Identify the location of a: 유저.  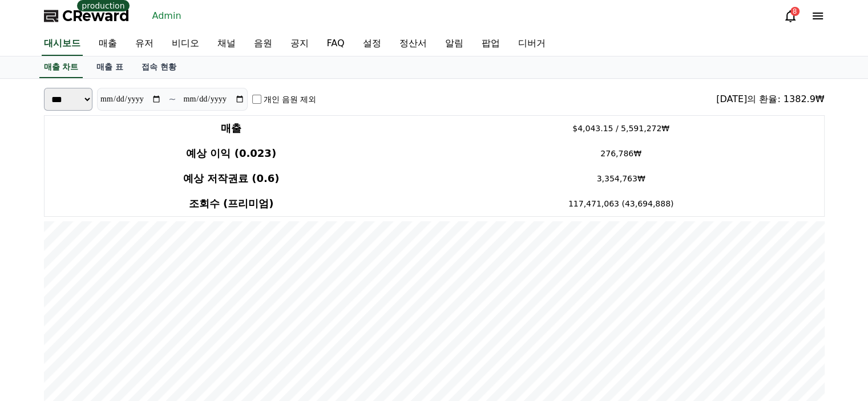
(144, 44).